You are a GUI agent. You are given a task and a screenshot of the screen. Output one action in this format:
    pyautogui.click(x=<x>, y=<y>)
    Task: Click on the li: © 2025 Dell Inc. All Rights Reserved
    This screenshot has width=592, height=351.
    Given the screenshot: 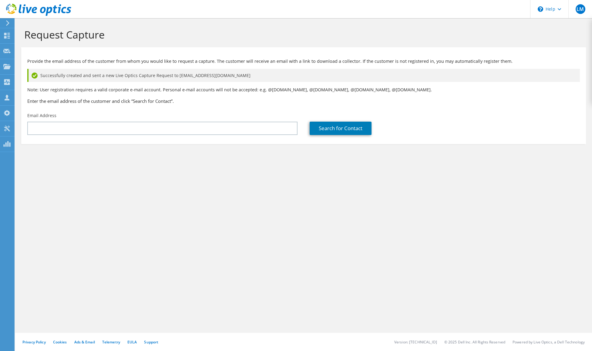 What is the action you would take?
    pyautogui.click(x=475, y=342)
    